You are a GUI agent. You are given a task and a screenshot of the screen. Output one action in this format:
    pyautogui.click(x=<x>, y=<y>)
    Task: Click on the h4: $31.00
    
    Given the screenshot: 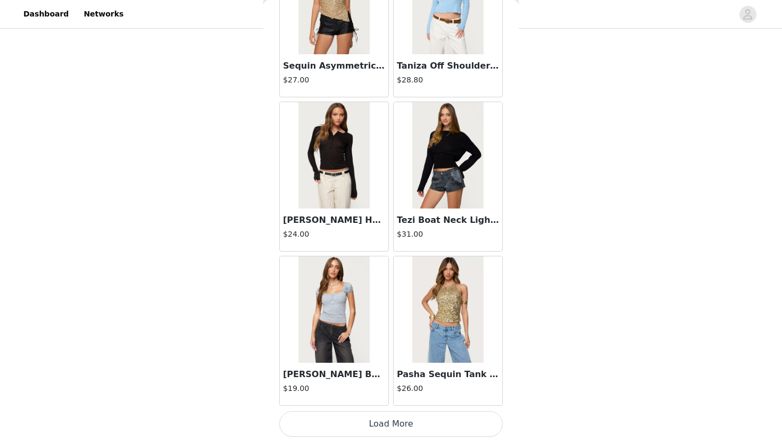 What is the action you would take?
    pyautogui.click(x=448, y=234)
    